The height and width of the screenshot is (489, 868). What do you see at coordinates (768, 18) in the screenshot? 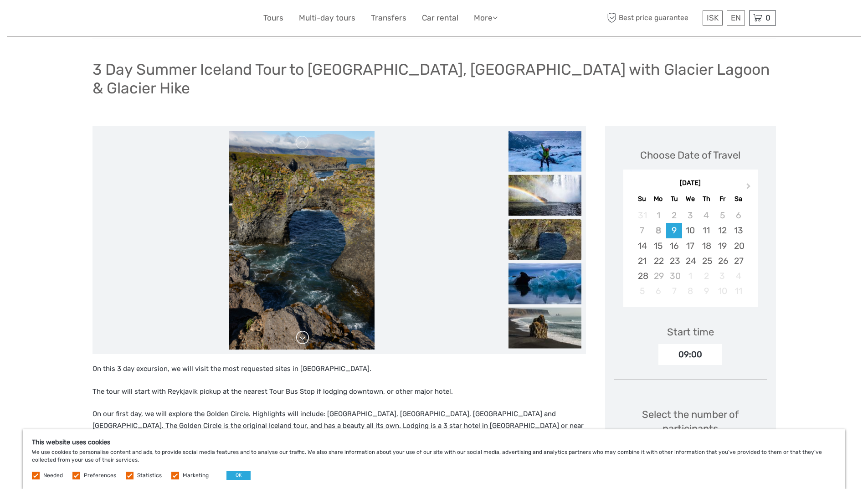
I see `span: 0` at bounding box center [768, 18].